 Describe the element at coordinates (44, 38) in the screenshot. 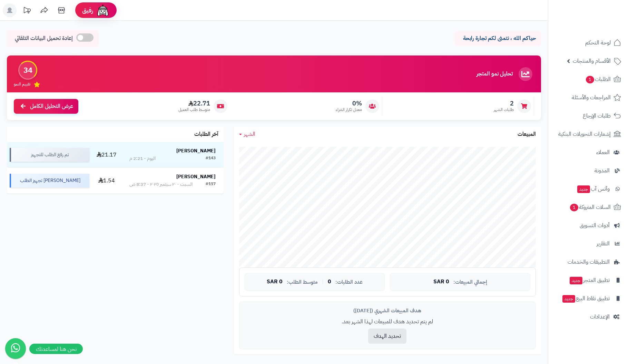

I see `span: إعادة تحميل البيانات التلقائي` at that location.